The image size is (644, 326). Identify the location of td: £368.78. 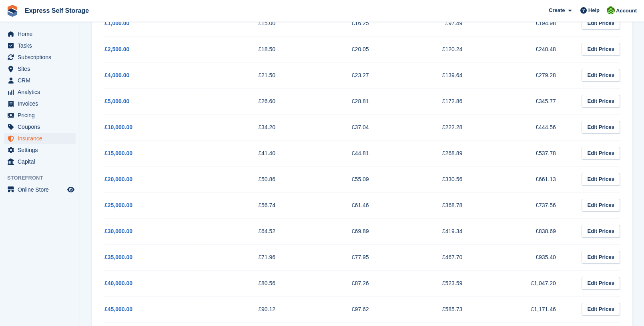
(432, 205).